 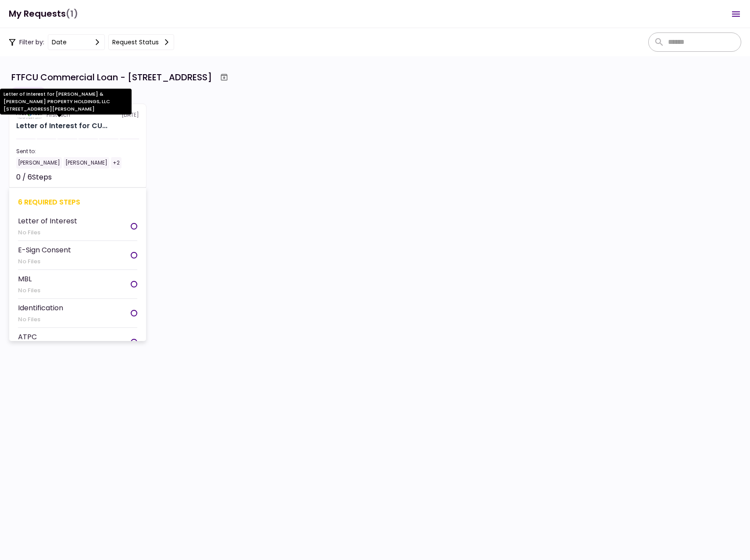 I want to click on div: date, so click(x=59, y=42).